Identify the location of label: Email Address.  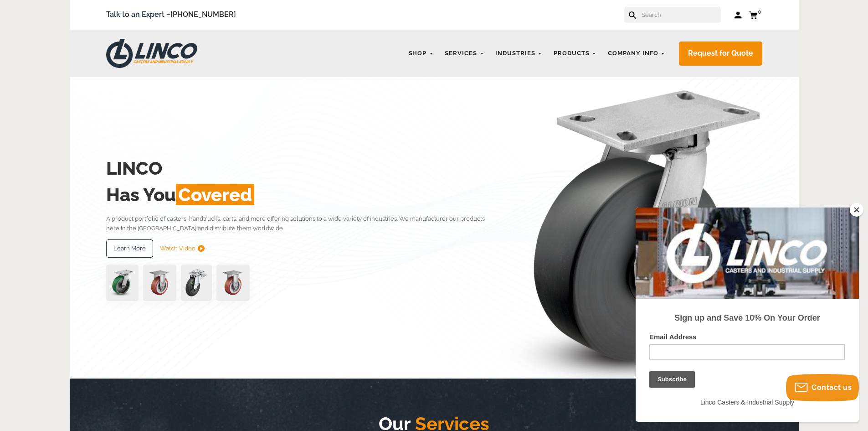
(112, 131).